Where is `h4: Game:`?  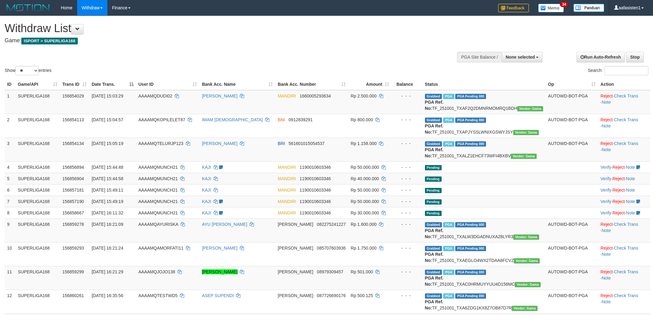 h4: Game: is located at coordinates (217, 41).